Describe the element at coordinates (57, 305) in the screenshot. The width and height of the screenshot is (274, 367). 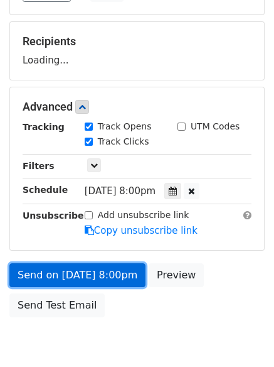
I see `a: Send Test Email` at that location.